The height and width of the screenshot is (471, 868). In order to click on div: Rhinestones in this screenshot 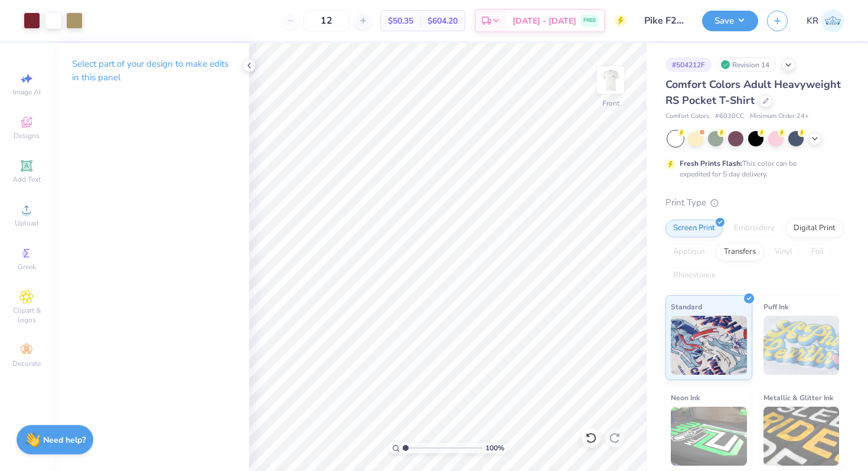, I will do `click(694, 276)`.